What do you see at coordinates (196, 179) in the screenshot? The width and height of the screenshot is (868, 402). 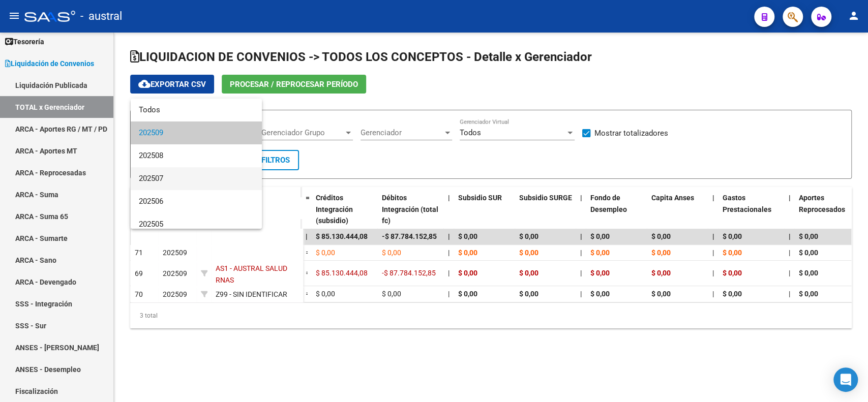 I see `span: 202507` at bounding box center [196, 179].